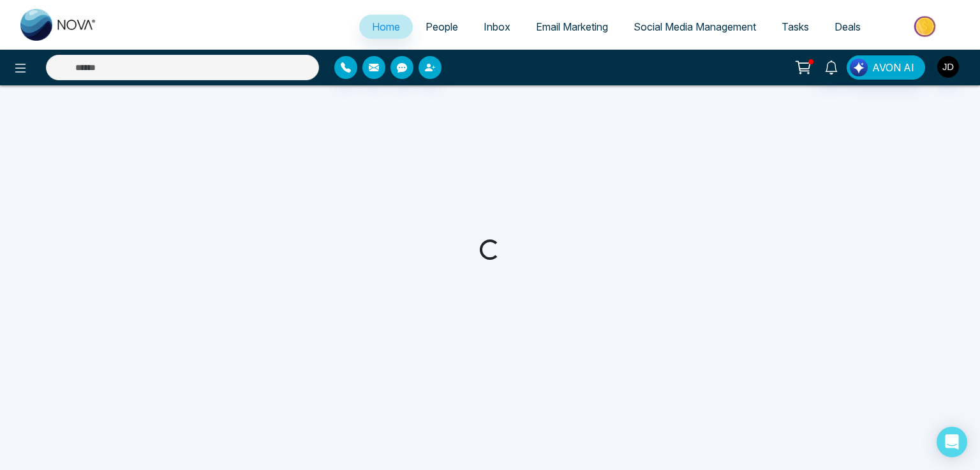 This screenshot has height=470, width=980. Describe the element at coordinates (893, 68) in the screenshot. I see `span: AVON AI` at that location.